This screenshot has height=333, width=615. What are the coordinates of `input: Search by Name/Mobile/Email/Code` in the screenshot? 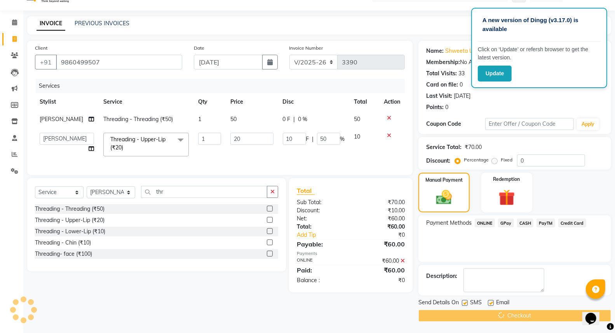 It's located at (119, 62).